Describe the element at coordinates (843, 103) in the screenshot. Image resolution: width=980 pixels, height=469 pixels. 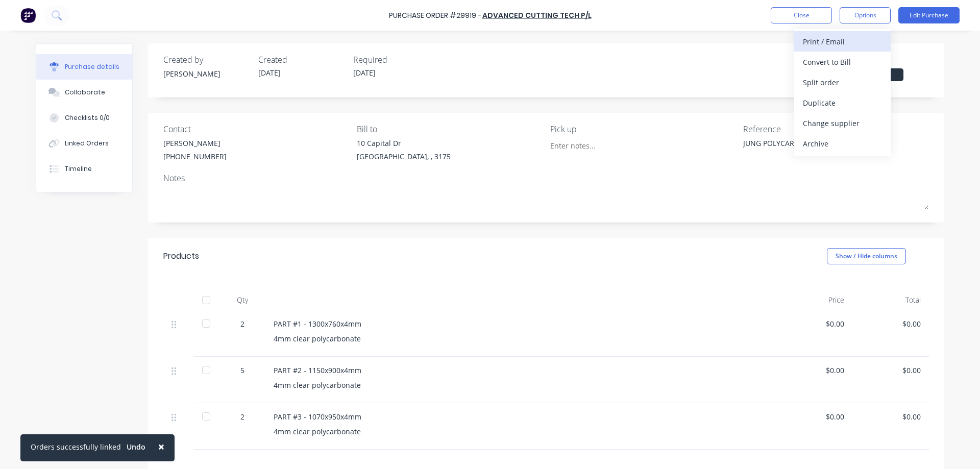
I see `div: Duplicate` at that location.